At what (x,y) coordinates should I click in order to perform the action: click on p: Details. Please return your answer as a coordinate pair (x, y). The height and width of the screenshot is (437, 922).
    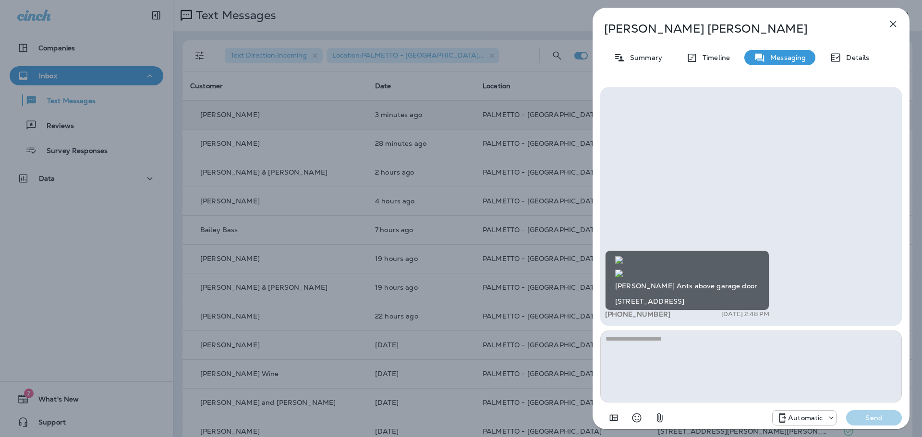
    Looking at the image, I should click on (855, 58).